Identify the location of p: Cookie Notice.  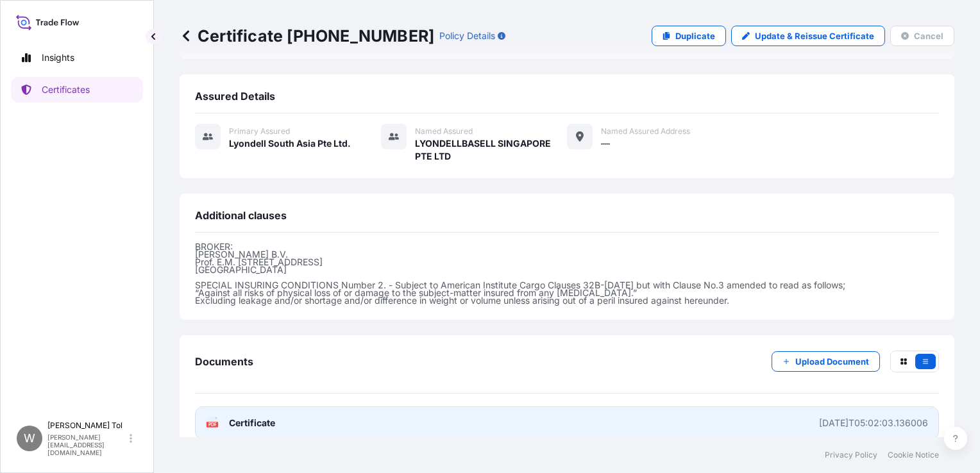
(913, 455).